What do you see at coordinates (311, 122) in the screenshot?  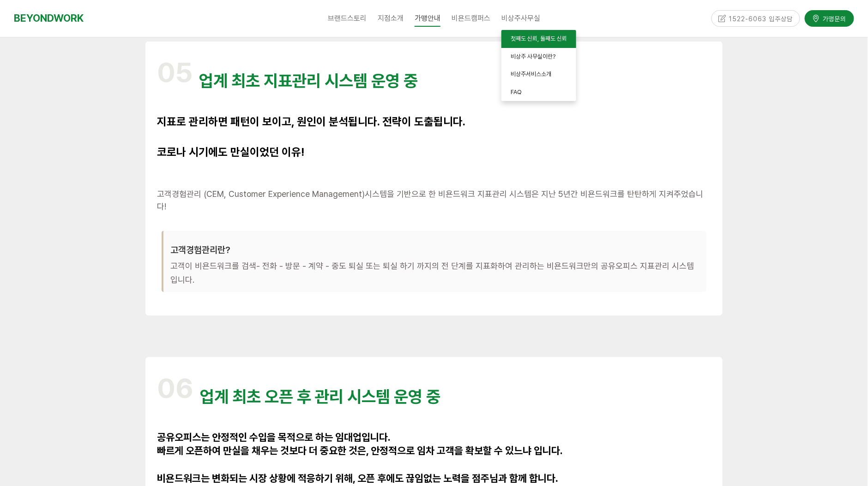 I see `span: 지표로 관리하면 패턴이 보이고, 원인이 분석됩니다. 전략이 도출됩니다.` at bounding box center [311, 122].